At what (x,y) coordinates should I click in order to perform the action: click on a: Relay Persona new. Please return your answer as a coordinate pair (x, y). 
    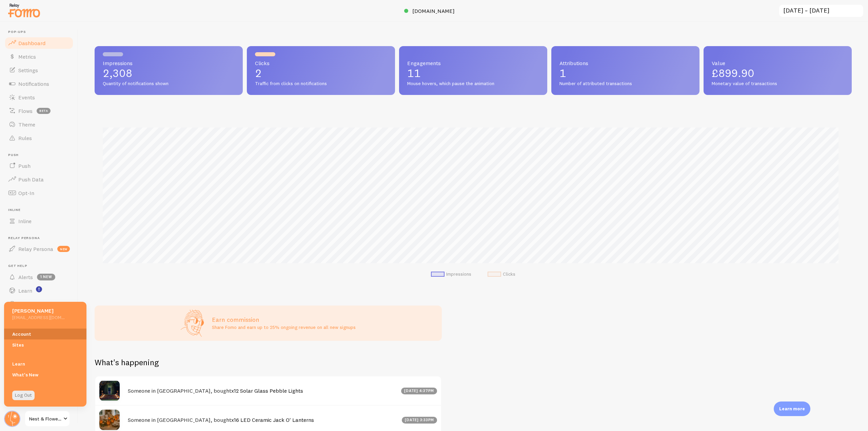
    Looking at the image, I should click on (39, 249).